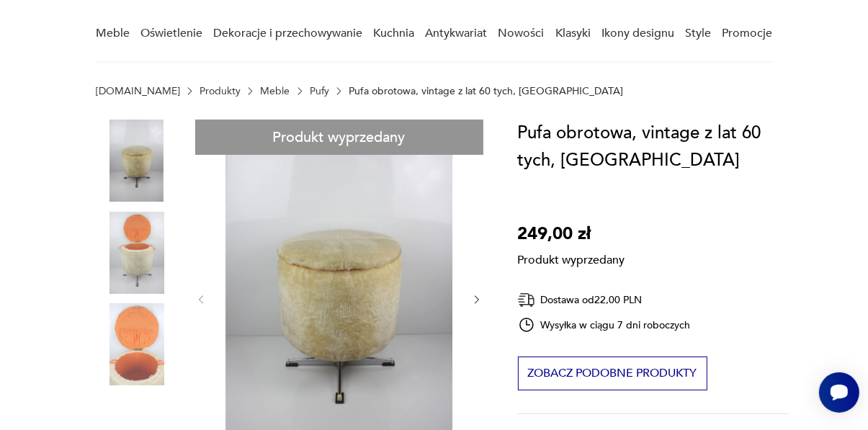  Describe the element at coordinates (571, 235) in the screenshot. I see `p: 249,00 zł` at that location.